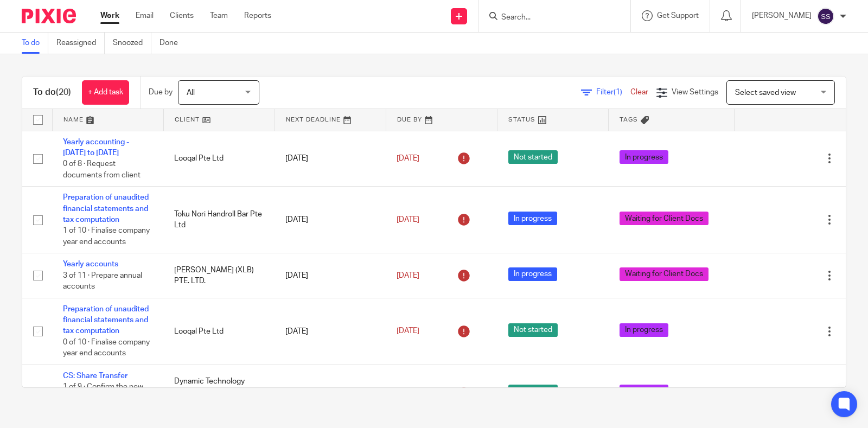  Describe the element at coordinates (144, 15) in the screenshot. I see `a: Email` at that location.